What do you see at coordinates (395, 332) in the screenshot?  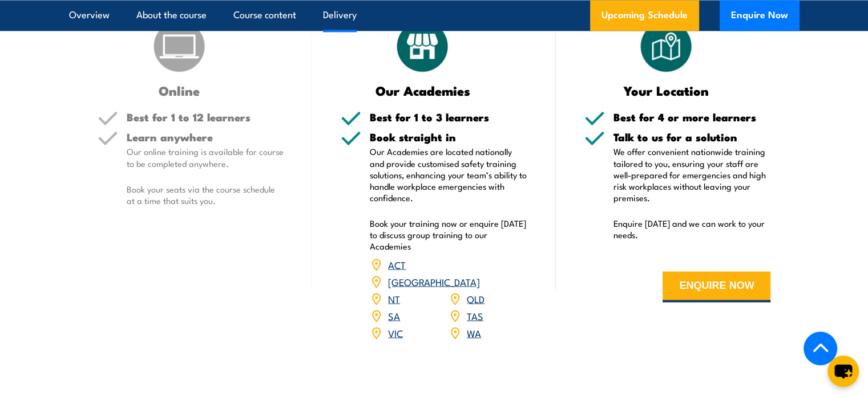 I see `a: VIC` at bounding box center [395, 332].